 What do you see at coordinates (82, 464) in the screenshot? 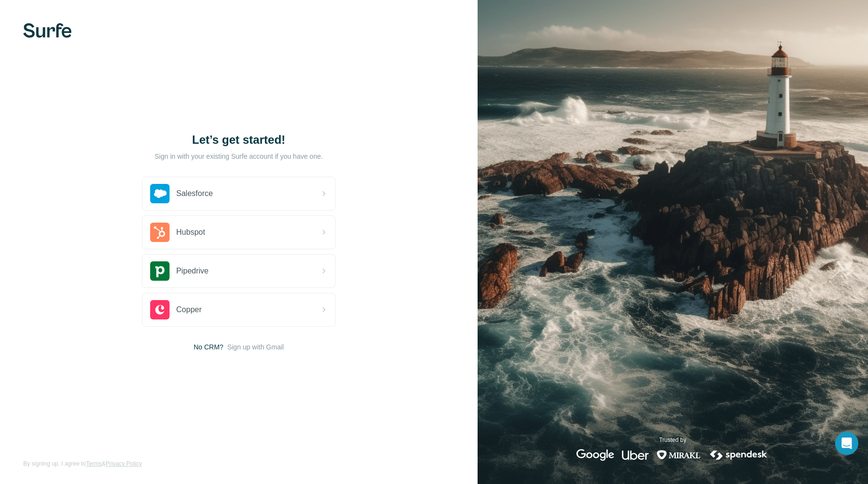
I see `span: By signing up, I agree to &` at bounding box center [82, 464].